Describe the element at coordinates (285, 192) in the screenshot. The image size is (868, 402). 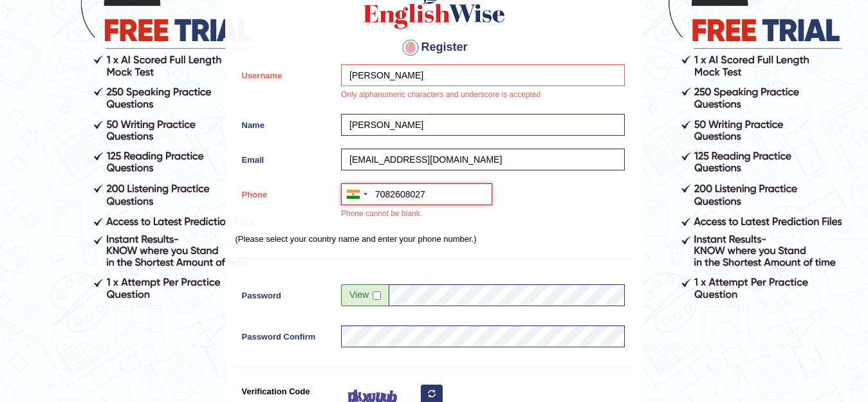
I see `label: Phone` at that location.